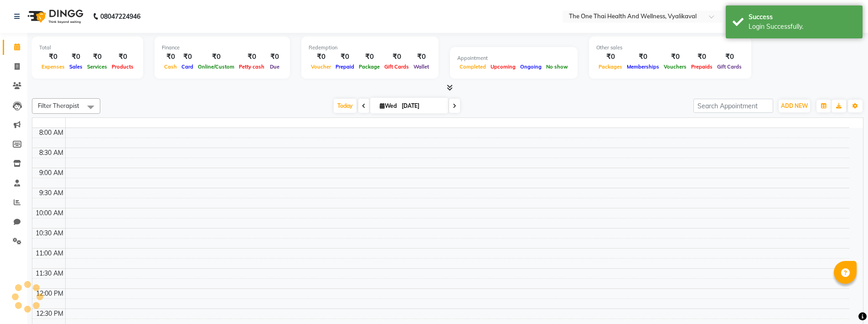 This screenshot has height=324, width=868. I want to click on span: No show, so click(557, 66).